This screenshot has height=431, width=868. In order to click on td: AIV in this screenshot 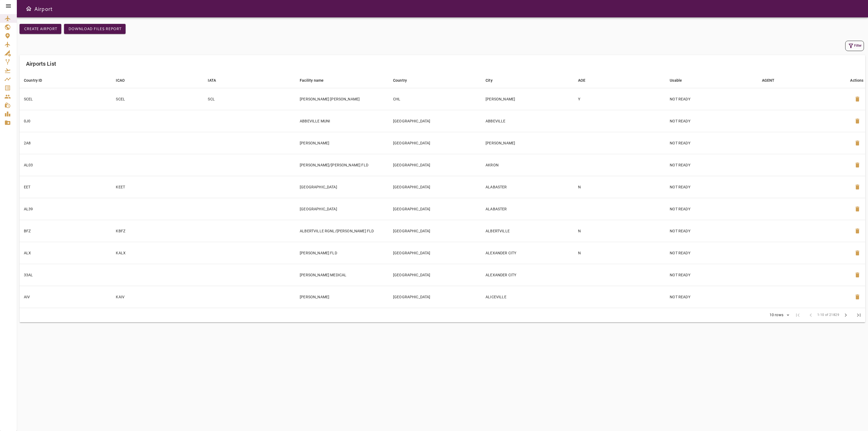, I will do `click(65, 297)`.